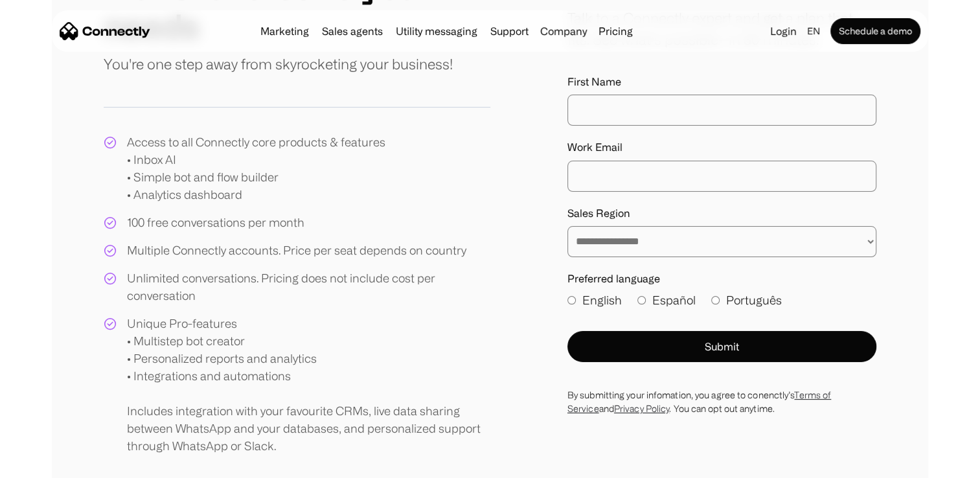  Describe the element at coordinates (874, 31) in the screenshot. I see `a: Schedule a demo` at that location.